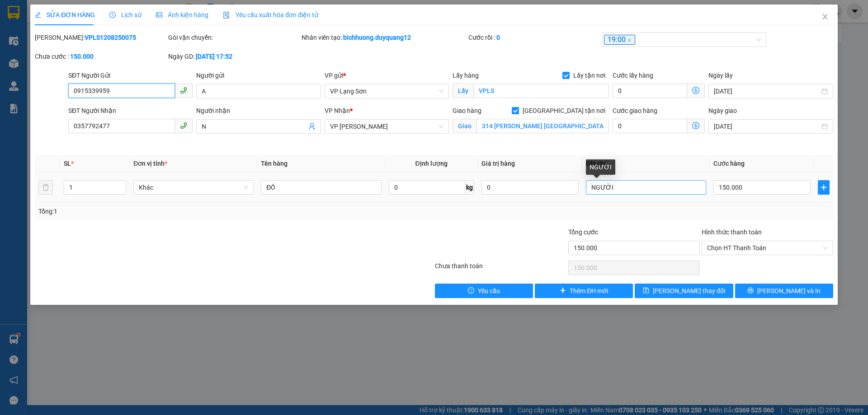  Describe the element at coordinates (386, 75) in the screenshot. I see `div: VP gửi` at that location.